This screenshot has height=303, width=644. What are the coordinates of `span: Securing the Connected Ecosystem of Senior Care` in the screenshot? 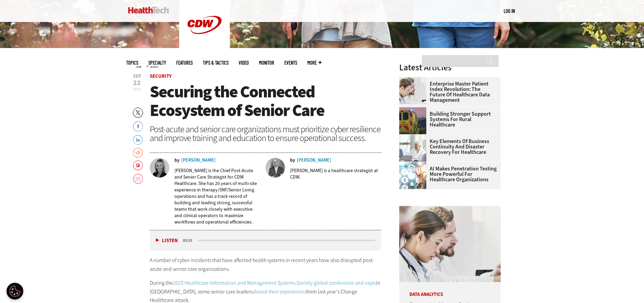 It's located at (237, 101).